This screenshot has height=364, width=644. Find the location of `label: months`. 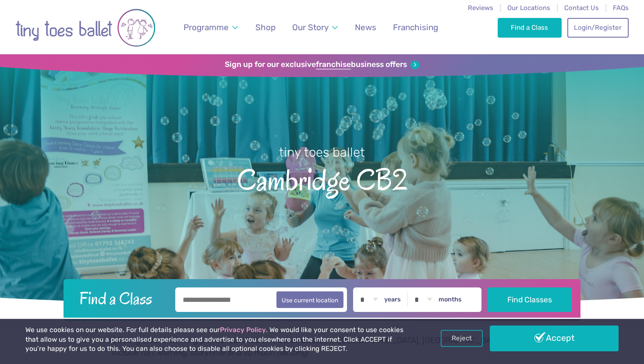

label: months is located at coordinates (450, 300).